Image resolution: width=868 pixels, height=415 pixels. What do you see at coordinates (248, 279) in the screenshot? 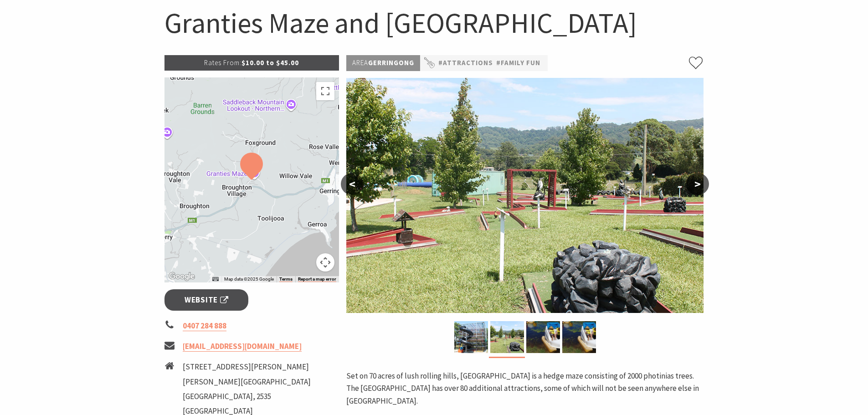
I see `span: Map data ©2025 Google` at bounding box center [248, 279].